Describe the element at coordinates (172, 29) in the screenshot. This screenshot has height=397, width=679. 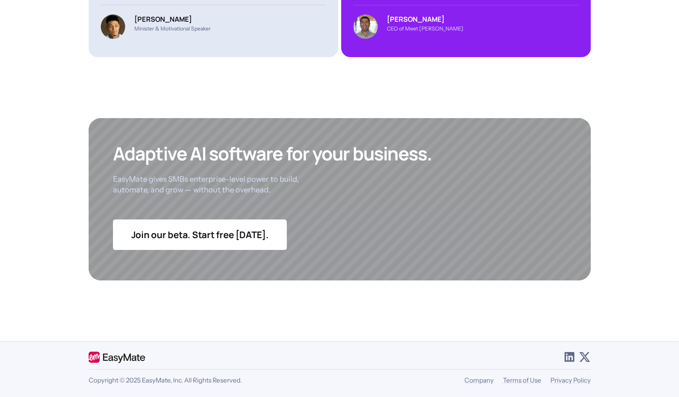
I see `p: Minister & Motivational Speaker` at that location.